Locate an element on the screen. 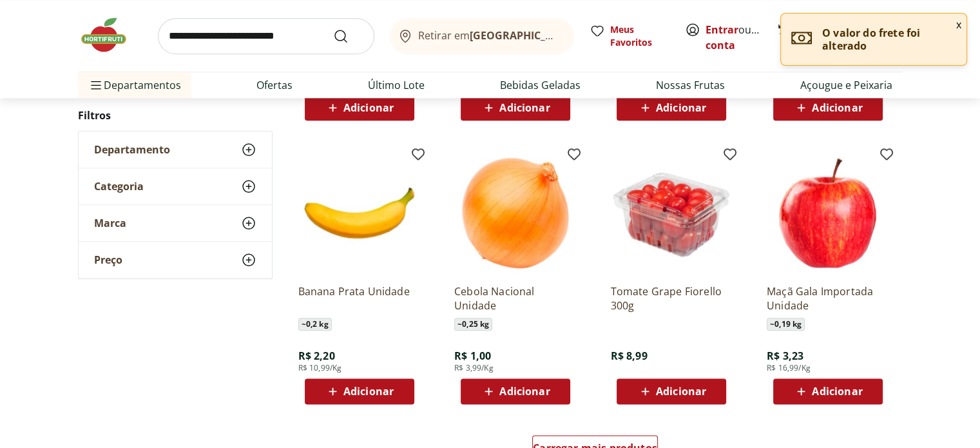 This screenshot has width=980, height=448. a: Cebola Nacional Unidade is located at coordinates (515, 299).